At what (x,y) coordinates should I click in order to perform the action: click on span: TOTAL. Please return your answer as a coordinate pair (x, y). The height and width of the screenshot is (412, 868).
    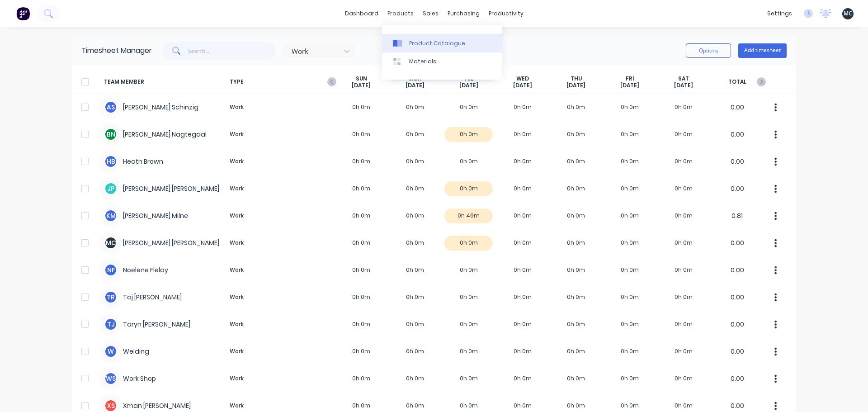
    Looking at the image, I should click on (737, 82).